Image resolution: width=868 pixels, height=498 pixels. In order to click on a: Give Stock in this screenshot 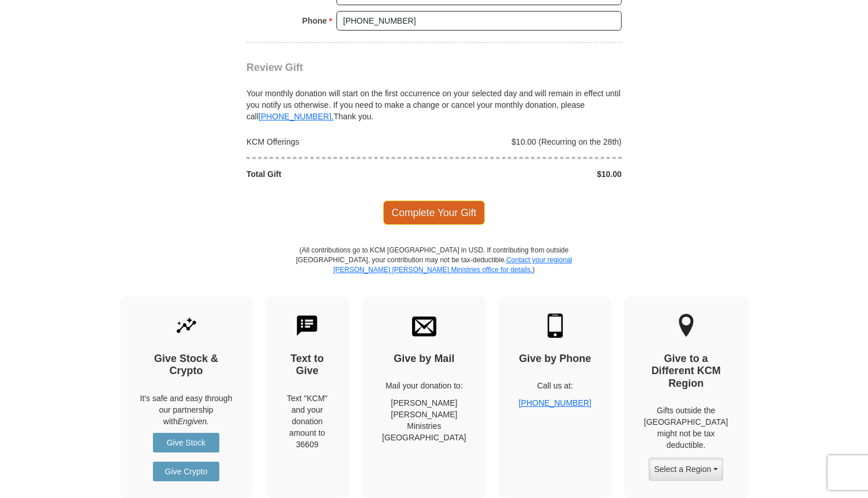, I will do `click(186, 443)`.